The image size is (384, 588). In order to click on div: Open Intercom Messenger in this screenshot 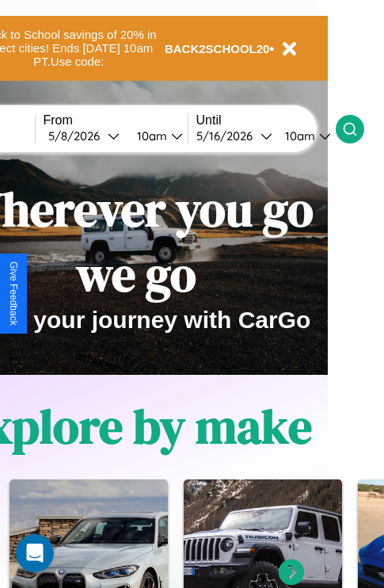, I will do `click(35, 553)`.